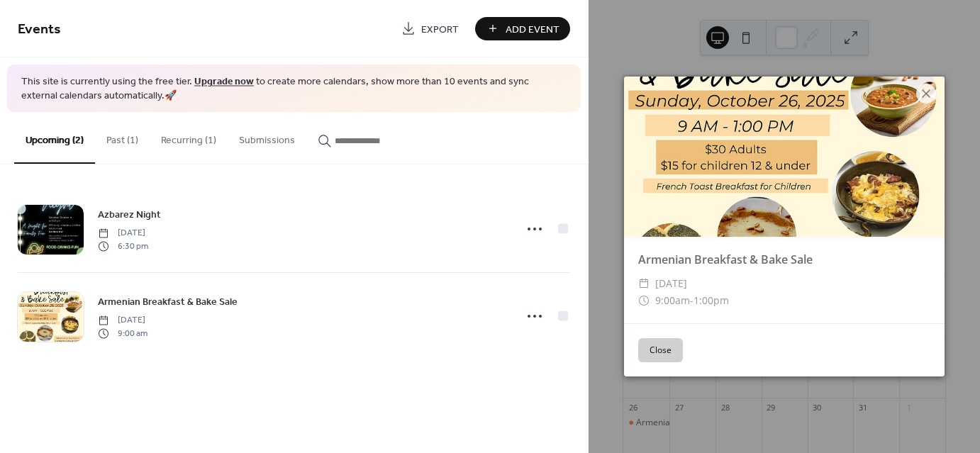  Describe the element at coordinates (168, 301) in the screenshot. I see `a: Armenian Breakfast & Bake Sale` at that location.